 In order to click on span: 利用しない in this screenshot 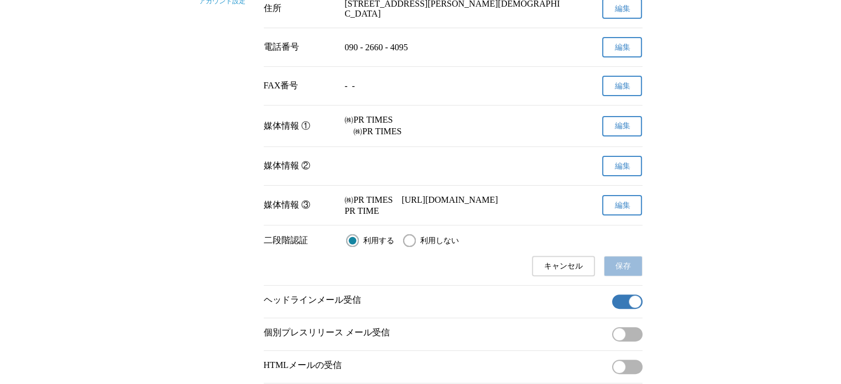, I will do `click(439, 241)`.